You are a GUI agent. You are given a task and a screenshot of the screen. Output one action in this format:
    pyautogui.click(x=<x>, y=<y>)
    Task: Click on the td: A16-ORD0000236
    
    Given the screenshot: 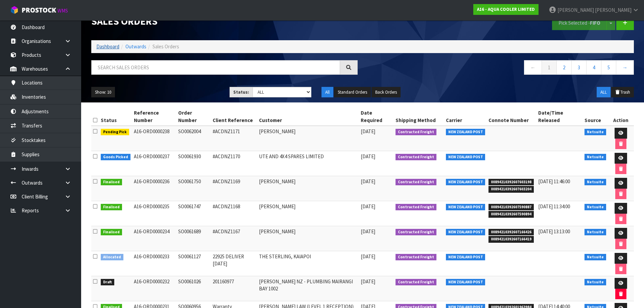 What is the action you would take?
    pyautogui.click(x=154, y=189)
    